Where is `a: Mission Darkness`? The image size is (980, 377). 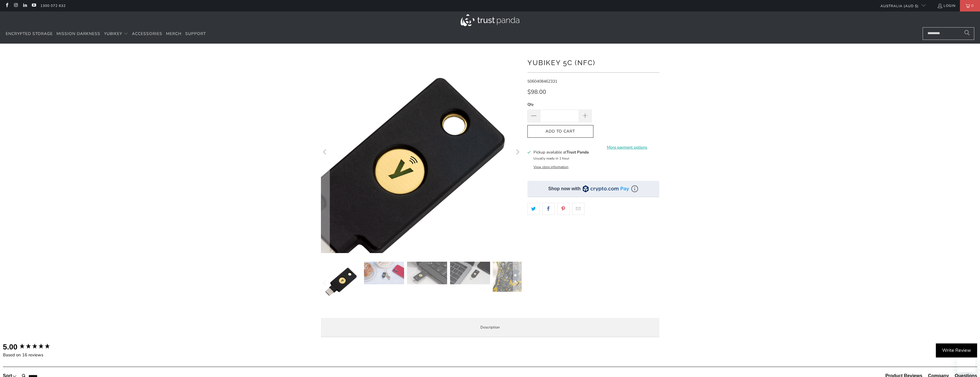 a: Mission Darkness is located at coordinates (78, 34).